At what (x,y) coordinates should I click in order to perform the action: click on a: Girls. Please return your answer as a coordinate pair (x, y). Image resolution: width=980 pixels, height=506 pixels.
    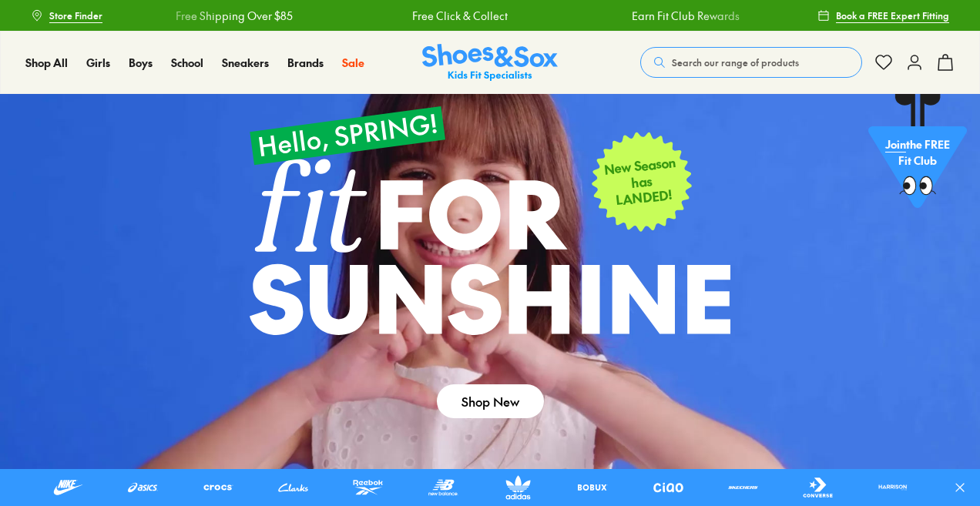
    Looking at the image, I should click on (98, 62).